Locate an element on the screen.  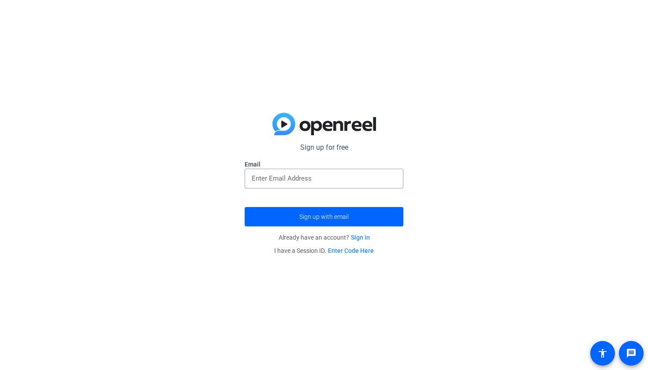
p: Sign up for free is located at coordinates (324, 148).